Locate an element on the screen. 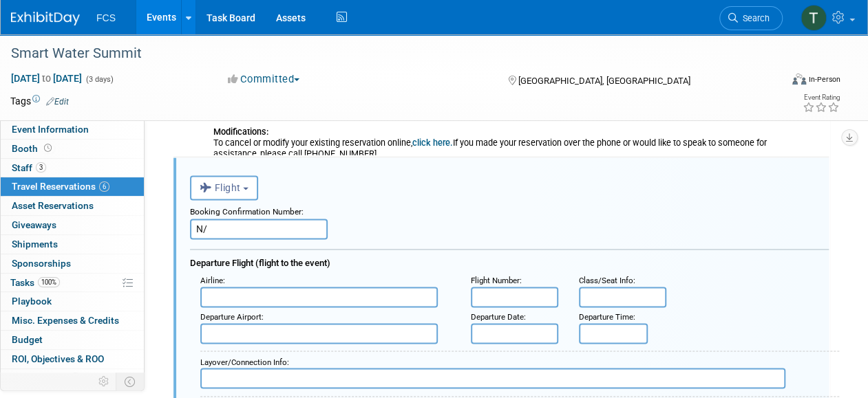 Image resolution: width=868 pixels, height=398 pixels. span: Shipments is located at coordinates (35, 244).